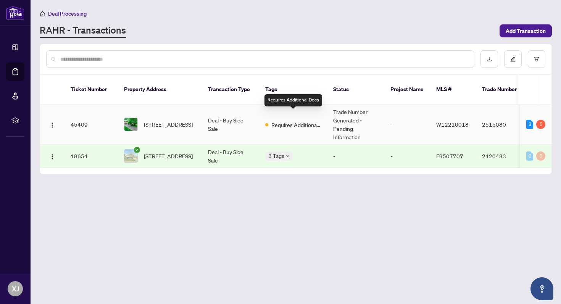  Describe the element at coordinates (91, 125) in the screenshot. I see `td: 45409` at that location.